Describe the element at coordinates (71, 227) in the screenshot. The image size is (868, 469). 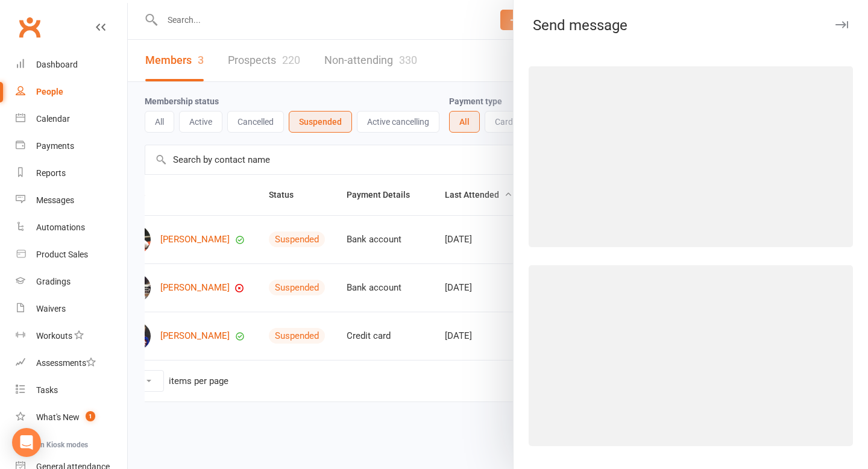
I see `a: Automations` at that location.